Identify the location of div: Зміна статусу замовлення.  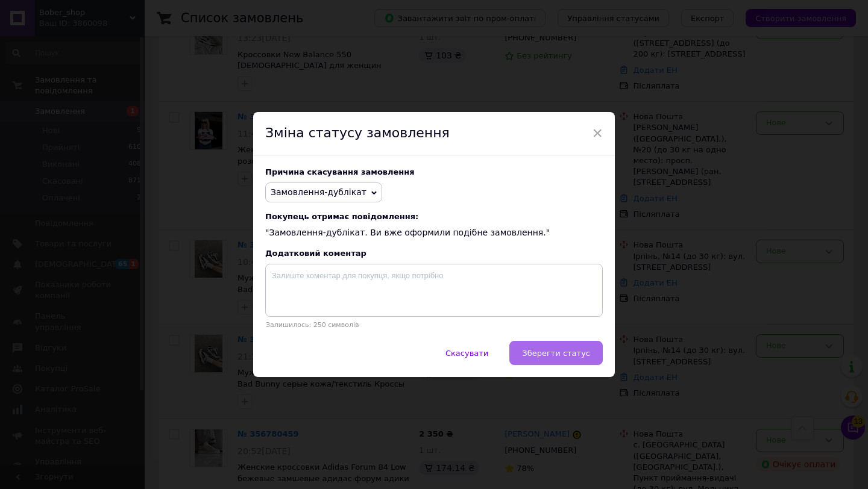
(434, 134).